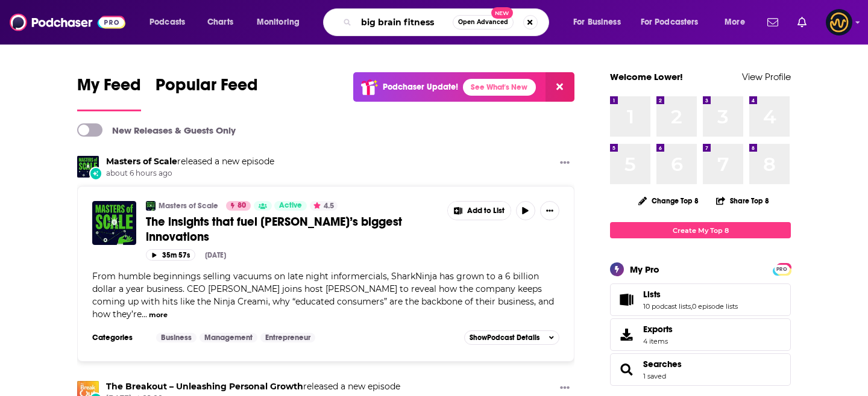 This screenshot has height=396, width=868. Describe the element at coordinates (114, 223) in the screenshot. I see `img: The insights that fuel SharkNinja’s biggest innovations` at that location.